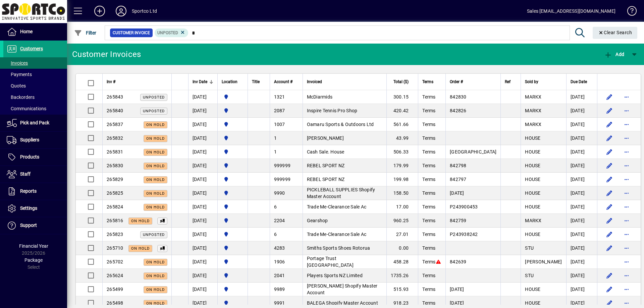  I want to click on span: Clear Search, so click(615, 33).